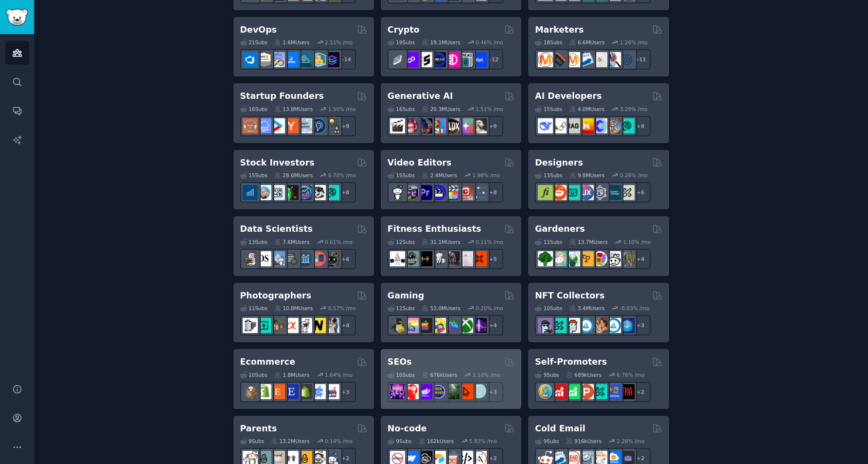 The image size is (868, 464). What do you see at coordinates (627, 258) in the screenshot?
I see `img: GardenersWorld` at bounding box center [627, 258].